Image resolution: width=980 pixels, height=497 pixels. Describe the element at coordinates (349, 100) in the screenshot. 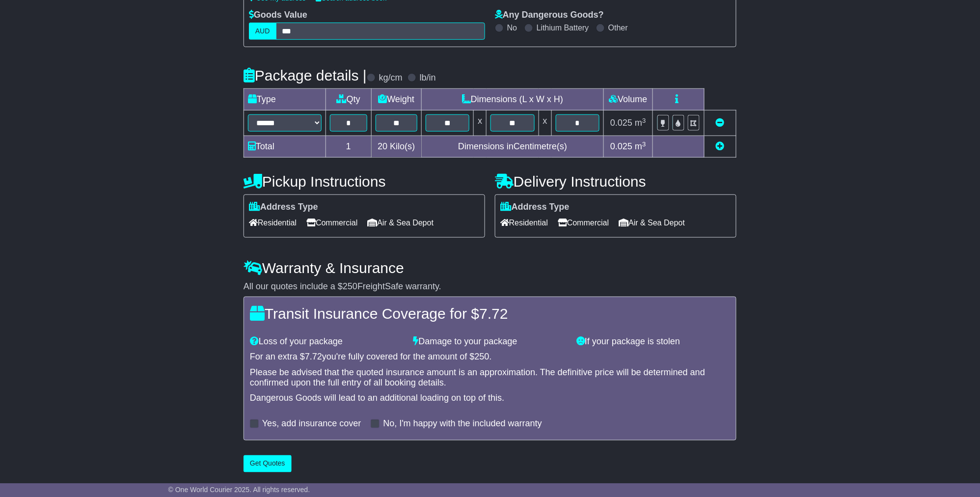

I see `td: Qty` at that location.